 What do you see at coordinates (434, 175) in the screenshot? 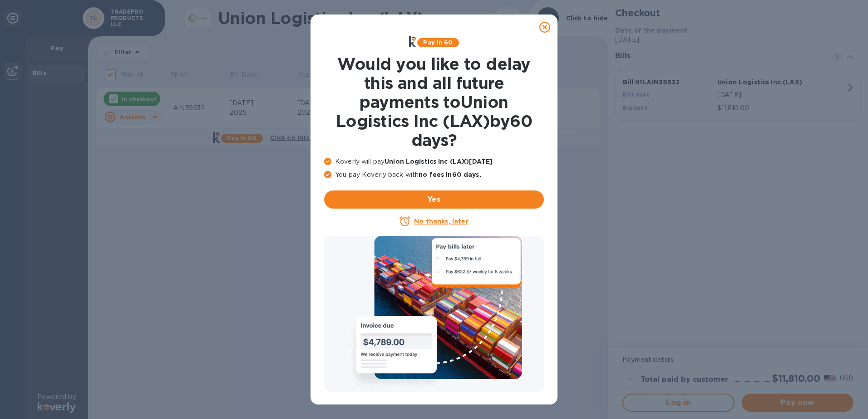
I see `p: You pay Koverly back with` at bounding box center [434, 175].